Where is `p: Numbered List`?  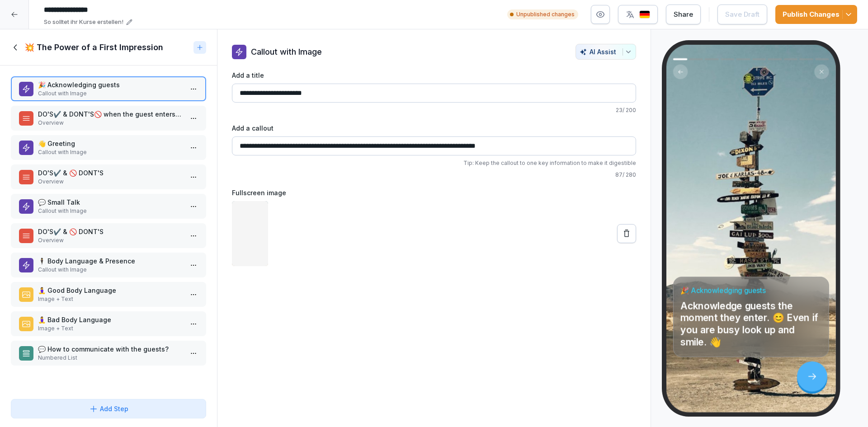
p: Numbered List is located at coordinates (110, 358).